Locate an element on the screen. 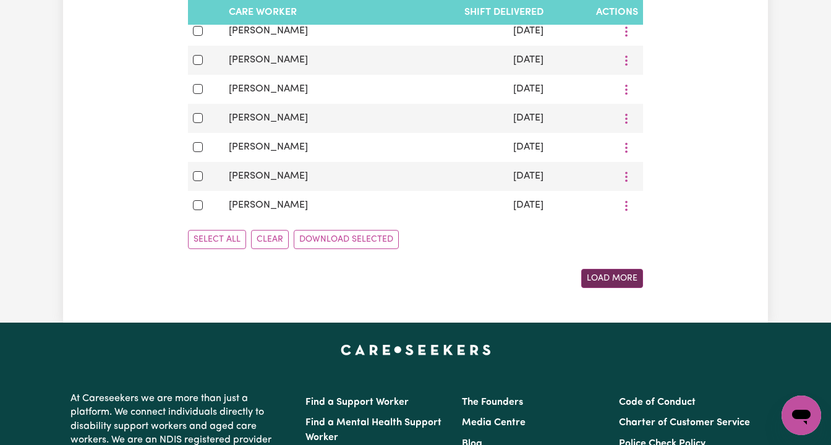 The height and width of the screenshot is (445, 831). a: The Founders is located at coordinates (492, 403).